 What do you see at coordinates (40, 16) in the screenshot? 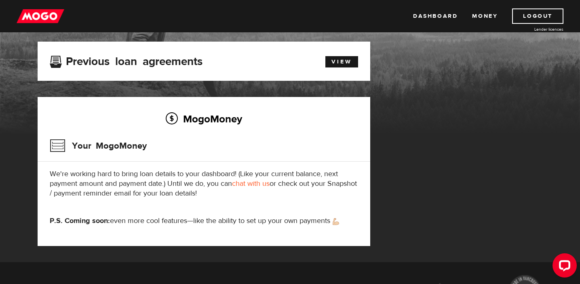
I see `img: mogo_logo-11ee424be714fa7cbb0f0f49df9e16ec.png` at bounding box center [40, 16].